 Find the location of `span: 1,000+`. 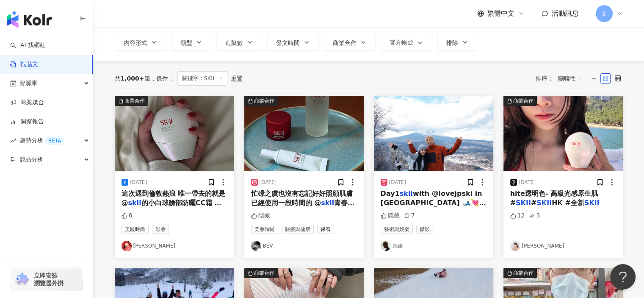

span: 1,000+ is located at coordinates (132, 78).